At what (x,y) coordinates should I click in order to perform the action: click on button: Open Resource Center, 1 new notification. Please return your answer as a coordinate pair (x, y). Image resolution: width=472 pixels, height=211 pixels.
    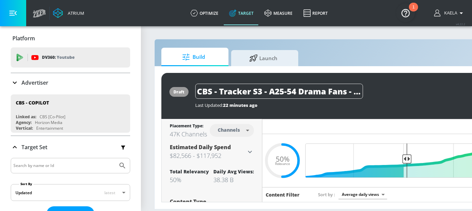
    Looking at the image, I should click on (405, 13).